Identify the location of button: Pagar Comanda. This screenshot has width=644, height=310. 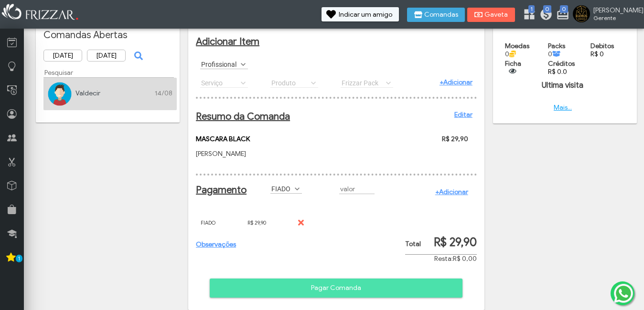
(336, 288).